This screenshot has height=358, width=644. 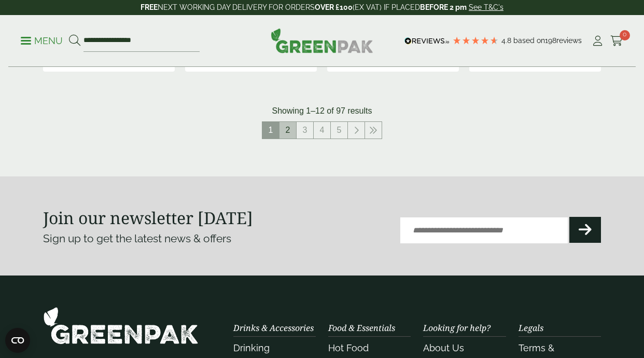 I want to click on strong: BEFORE 2 pm, so click(x=444, y=7).